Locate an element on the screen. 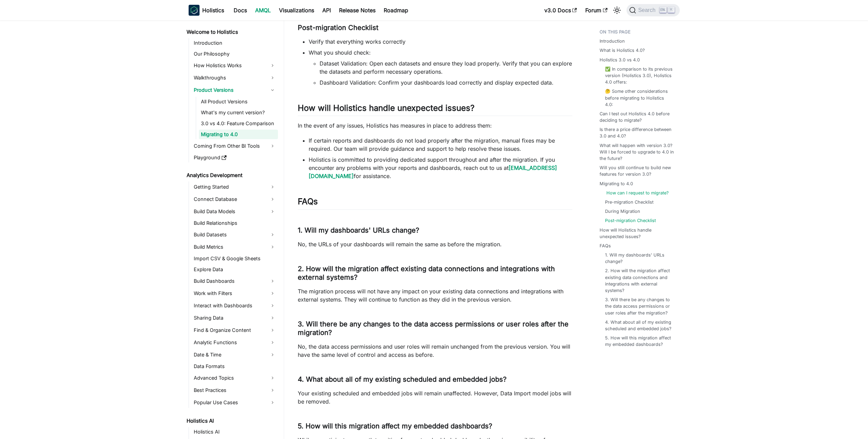 This screenshot has height=439, width=868. a: Forum is located at coordinates (596, 10).